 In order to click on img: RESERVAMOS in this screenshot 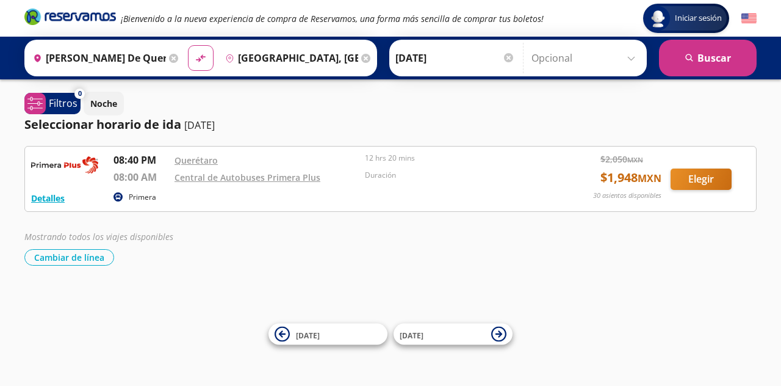, I will do `click(65, 165)`.